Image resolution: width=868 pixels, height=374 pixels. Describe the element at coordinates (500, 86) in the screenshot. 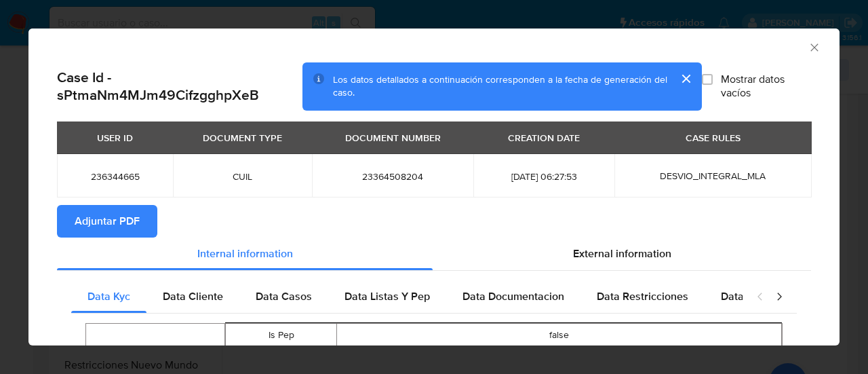

I see `span: Los datos detallados a continuación corresponden a la fecha de generación del caso.` at that location.